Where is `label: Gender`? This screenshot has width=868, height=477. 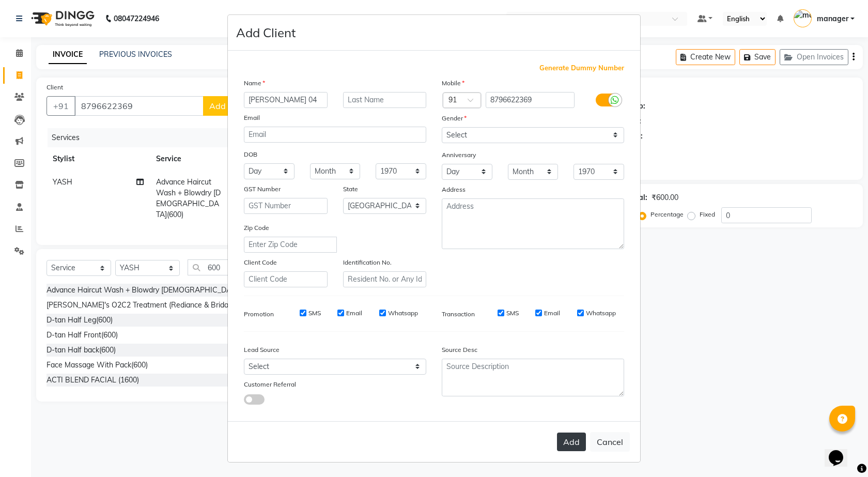 label: Gender is located at coordinates (454, 119).